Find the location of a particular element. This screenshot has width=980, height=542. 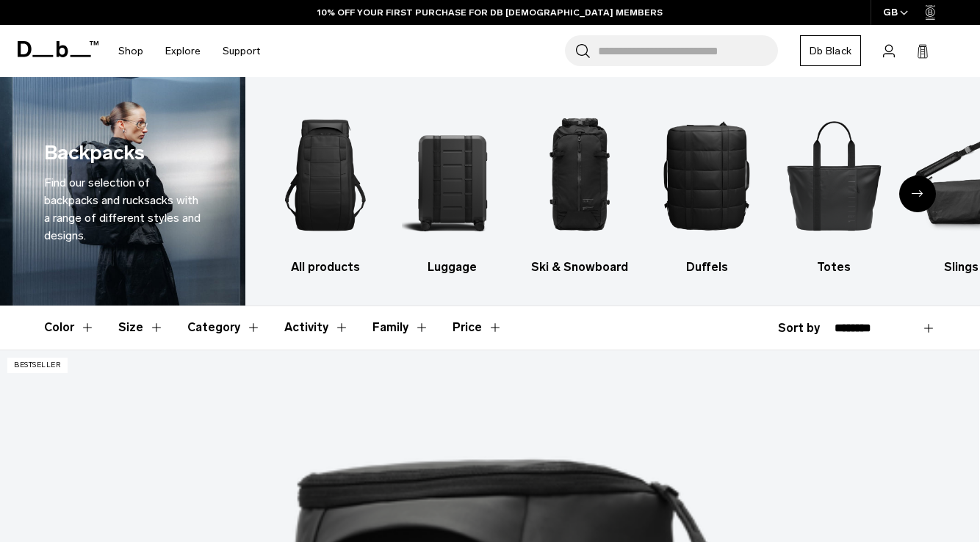

li: 4 / 10 is located at coordinates (707, 187).